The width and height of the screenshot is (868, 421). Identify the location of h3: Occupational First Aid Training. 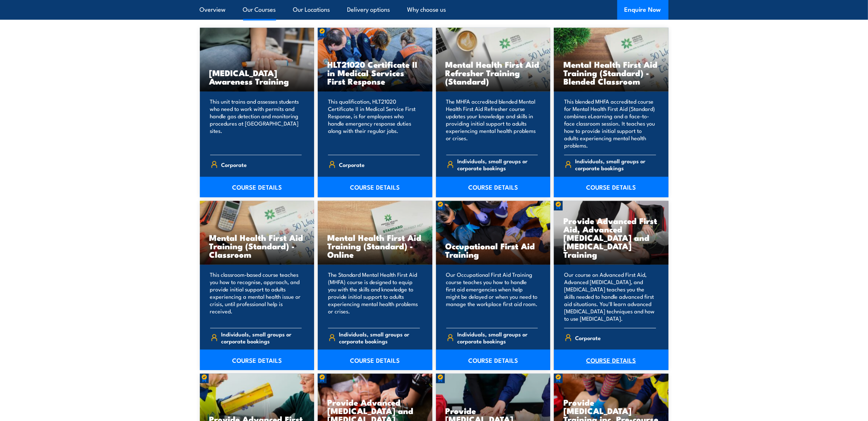
(493, 250).